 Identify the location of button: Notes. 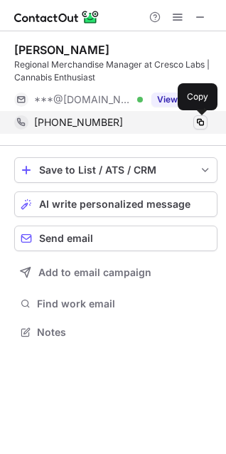
(116, 332).